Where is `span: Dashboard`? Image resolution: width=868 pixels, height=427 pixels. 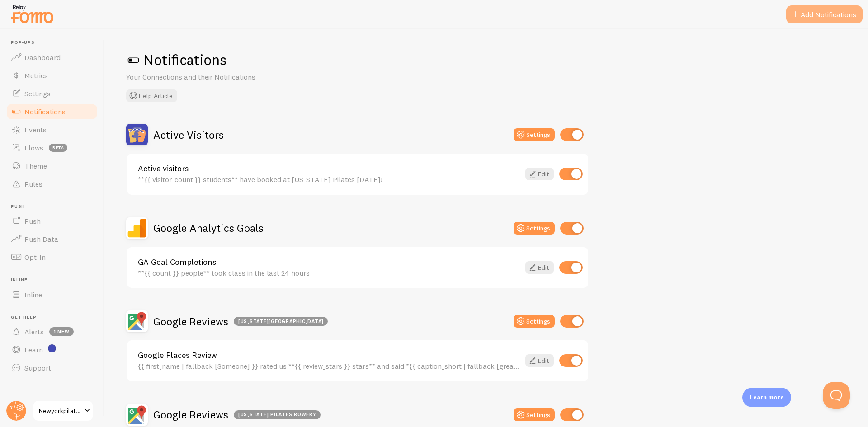
span: Dashboard is located at coordinates (42, 58).